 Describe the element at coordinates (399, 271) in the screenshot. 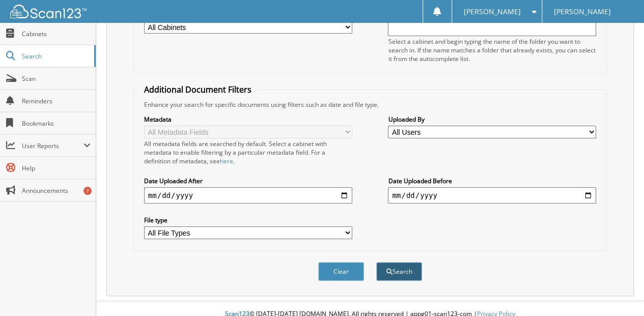

I see `button: Search` at that location.